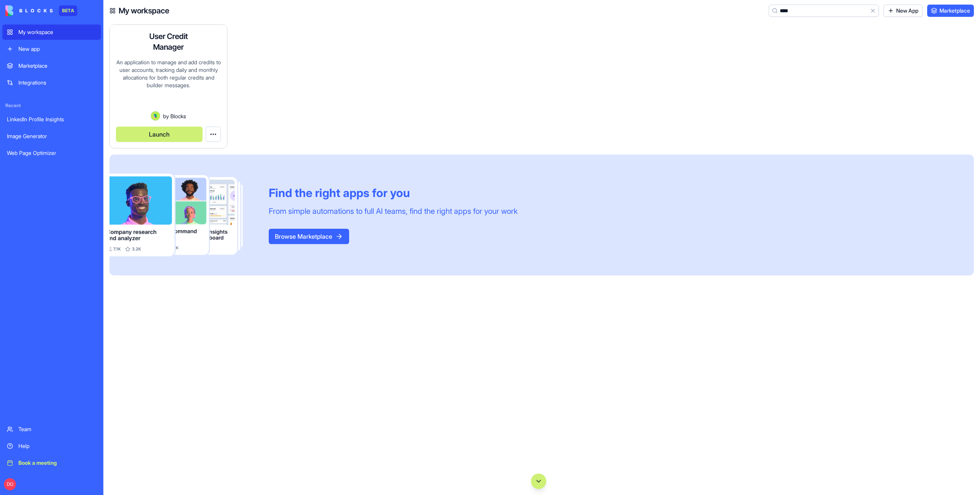 This screenshot has height=495, width=980. Describe the element at coordinates (168, 42) in the screenshot. I see `h4: User Credit Manager` at that location.